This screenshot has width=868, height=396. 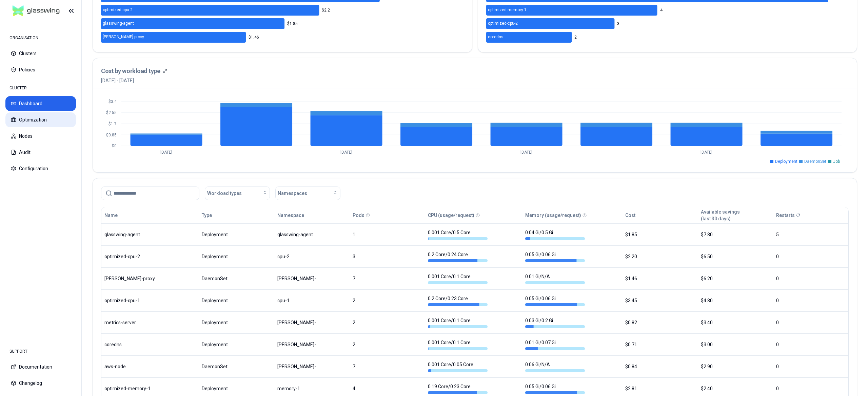 I want to click on div: $7.80, so click(x=735, y=235).